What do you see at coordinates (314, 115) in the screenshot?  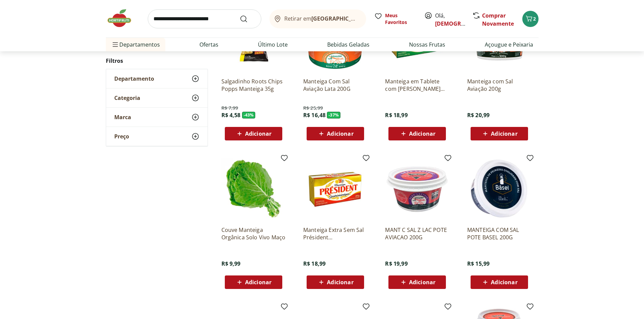 I see `span: R$ 16,48` at bounding box center [314, 115].